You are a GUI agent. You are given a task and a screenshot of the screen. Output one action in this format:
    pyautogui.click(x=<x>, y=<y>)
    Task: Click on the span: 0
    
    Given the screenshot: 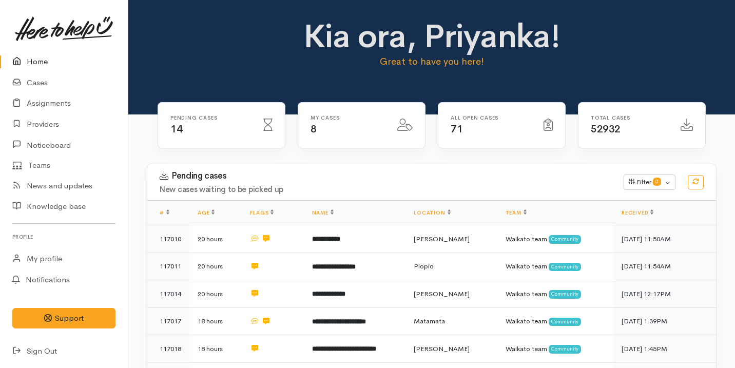 What is the action you would take?
    pyautogui.click(x=657, y=182)
    